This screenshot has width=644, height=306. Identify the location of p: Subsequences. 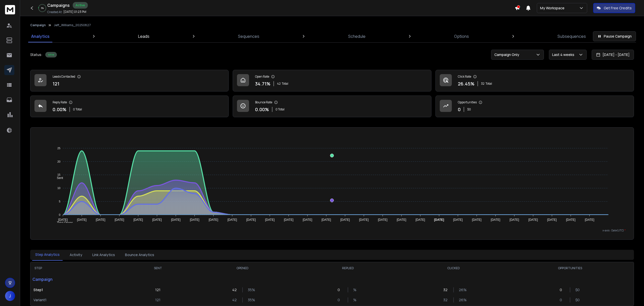
(572, 36).